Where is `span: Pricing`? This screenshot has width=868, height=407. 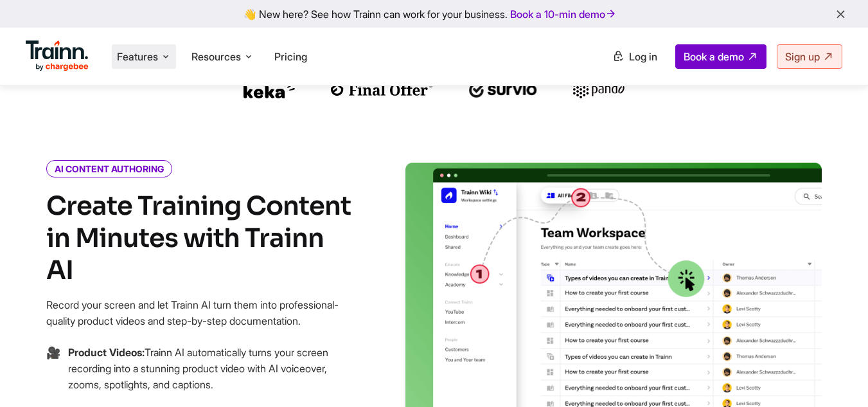
span: Pricing is located at coordinates (291, 57).